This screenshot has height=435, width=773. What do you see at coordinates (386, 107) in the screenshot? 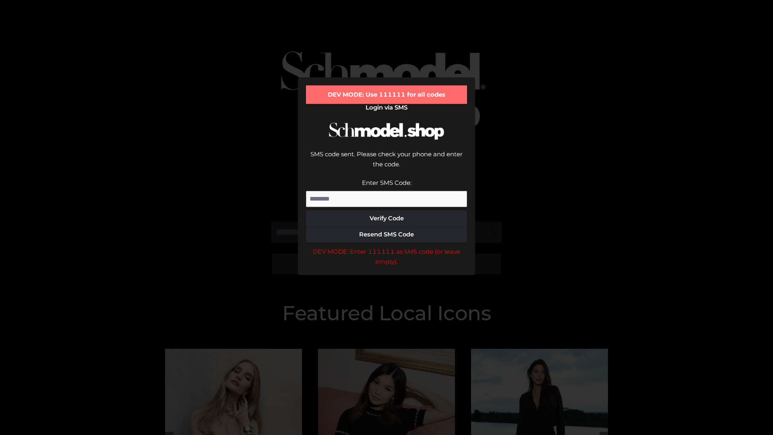
I see `h2: Login via SMS` at bounding box center [386, 107].